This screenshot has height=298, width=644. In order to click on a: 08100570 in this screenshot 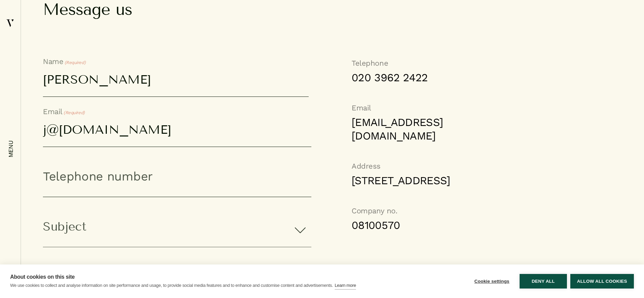, I will do `click(400, 225)`.